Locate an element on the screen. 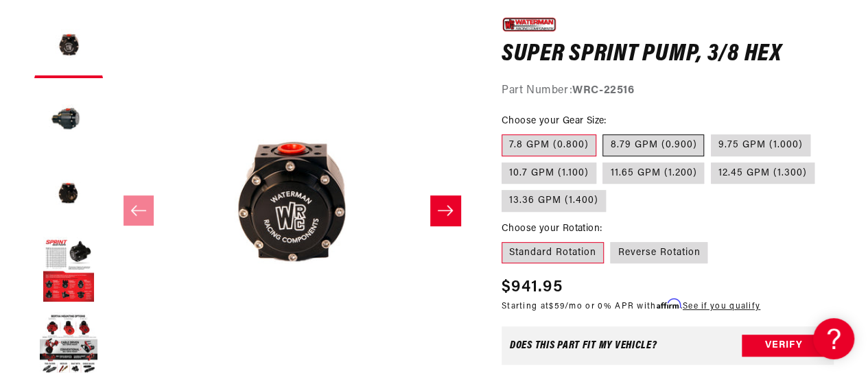 Image resolution: width=868 pixels, height=373 pixels. div: Does This part fit My vehicle? is located at coordinates (583, 346).